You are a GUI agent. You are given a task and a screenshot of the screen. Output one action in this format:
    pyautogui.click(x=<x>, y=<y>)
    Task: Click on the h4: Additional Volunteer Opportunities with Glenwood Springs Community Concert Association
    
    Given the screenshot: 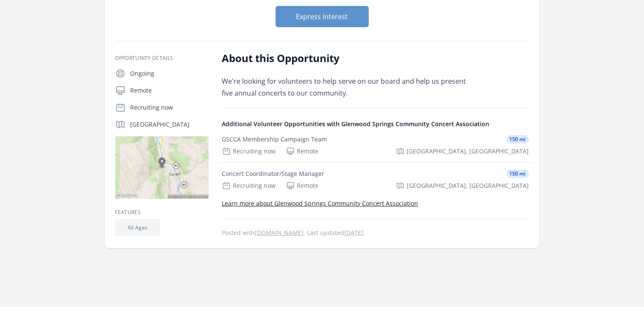 What is the action you would take?
    pyautogui.click(x=376, y=124)
    